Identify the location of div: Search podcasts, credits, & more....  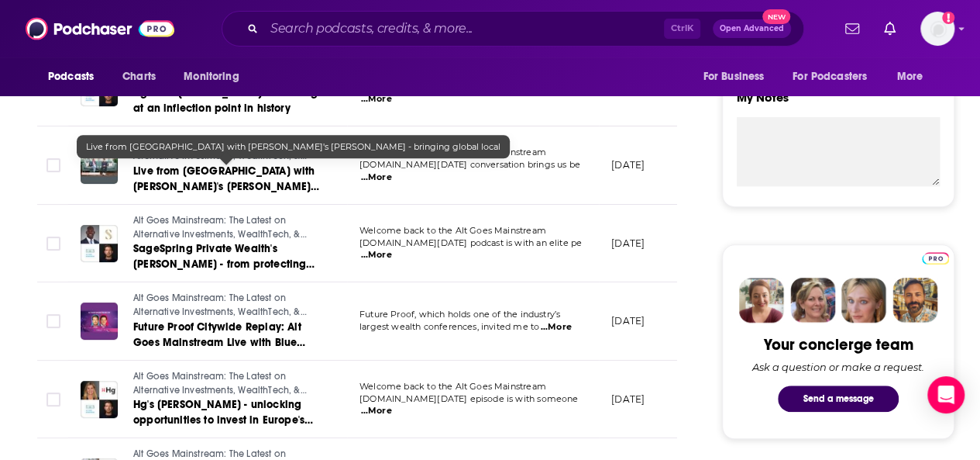
(513, 28).